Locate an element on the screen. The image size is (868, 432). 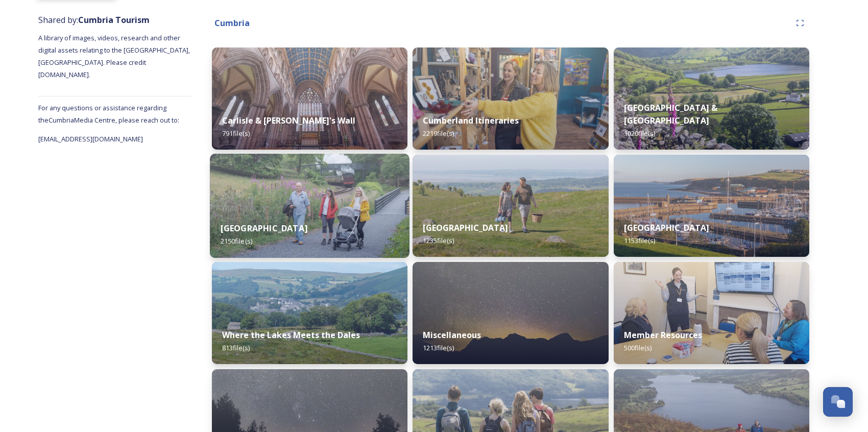
span: 1213 file(s) is located at coordinates (438, 347).